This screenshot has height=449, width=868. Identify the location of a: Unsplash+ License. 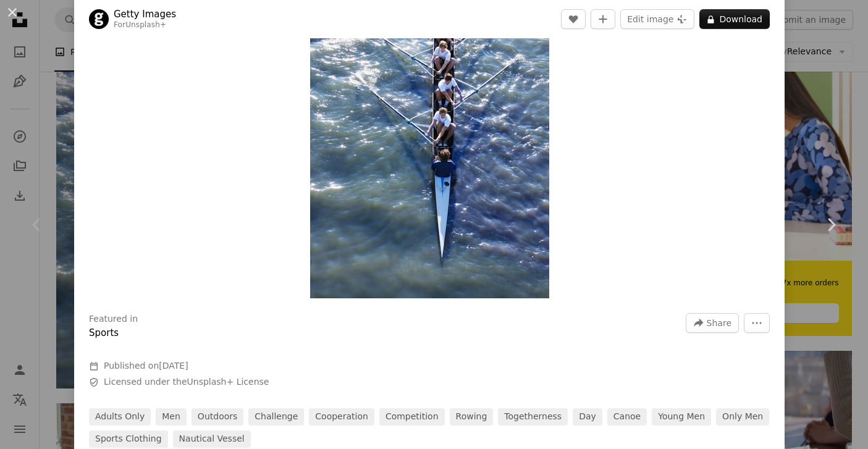
(228, 382).